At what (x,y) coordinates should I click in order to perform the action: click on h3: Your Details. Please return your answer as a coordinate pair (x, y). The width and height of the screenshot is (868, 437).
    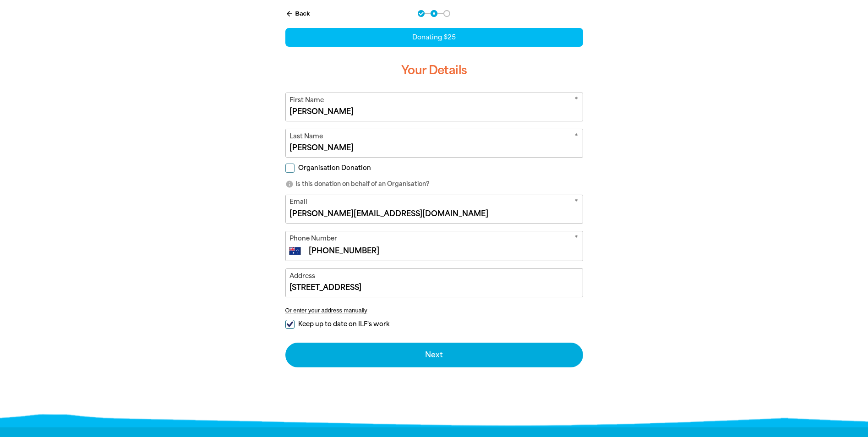
    Looking at the image, I should click on (434, 70).